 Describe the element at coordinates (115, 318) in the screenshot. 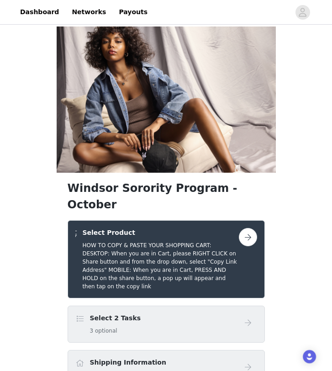

I see `h4: Select 2 Tasks` at that location.